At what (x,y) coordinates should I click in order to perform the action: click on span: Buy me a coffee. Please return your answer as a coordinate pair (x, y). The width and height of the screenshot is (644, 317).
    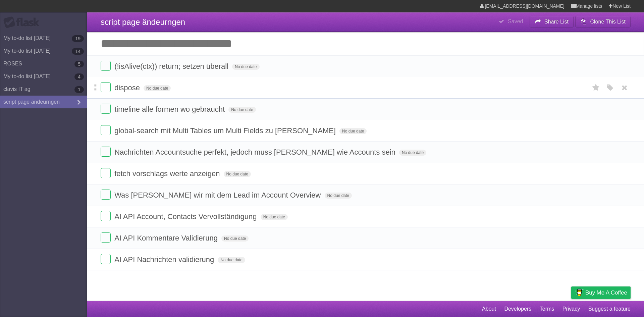
    Looking at the image, I should click on (606, 293).